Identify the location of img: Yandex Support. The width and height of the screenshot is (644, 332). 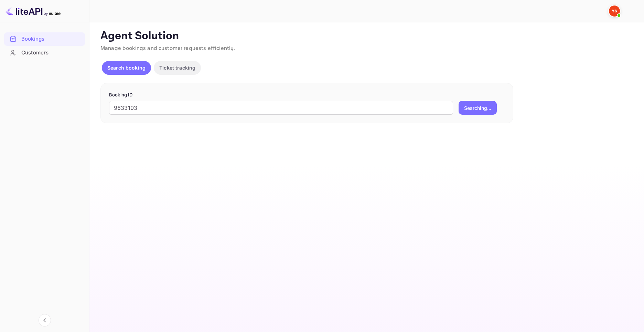
(614, 11).